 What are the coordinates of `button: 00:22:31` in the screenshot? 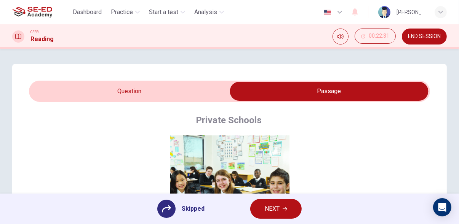 It's located at (375, 36).